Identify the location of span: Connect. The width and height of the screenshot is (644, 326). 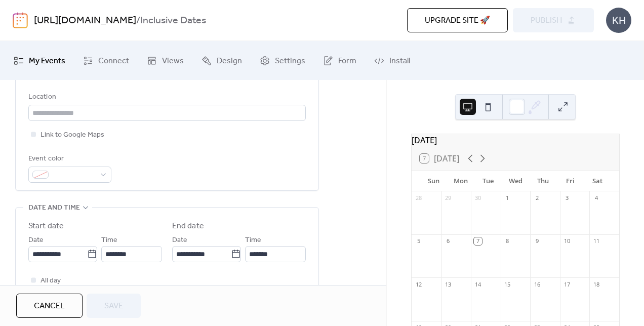
(113, 61).